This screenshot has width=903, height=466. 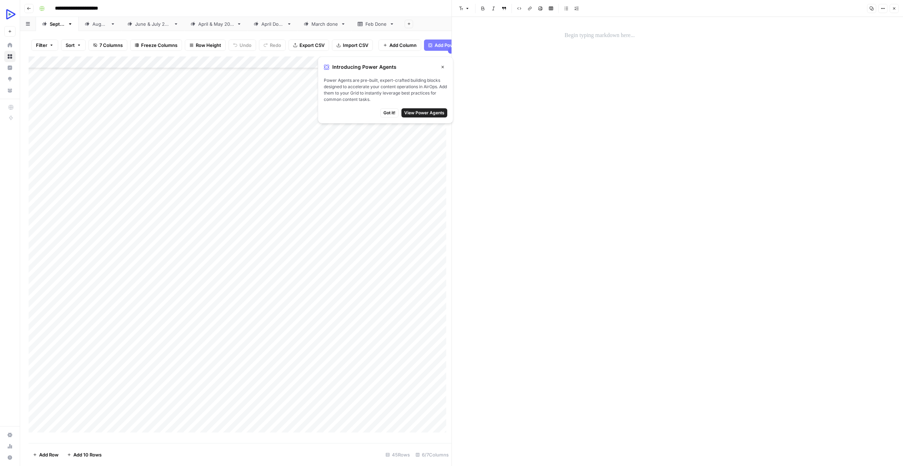 What do you see at coordinates (10, 446) in the screenshot?
I see `a: Usage` at bounding box center [10, 446].